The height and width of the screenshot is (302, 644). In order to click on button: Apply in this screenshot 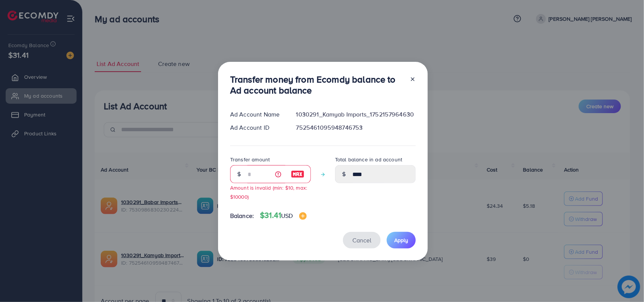, I will do `click(401, 240)`.